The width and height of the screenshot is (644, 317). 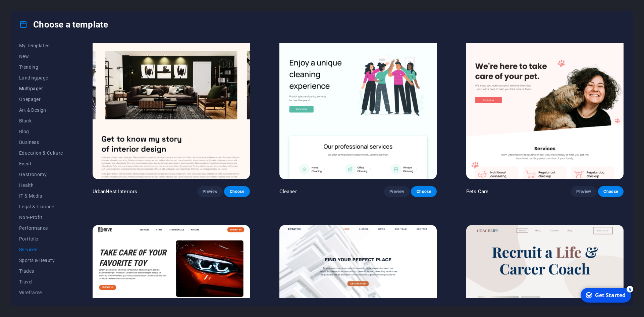 What do you see at coordinates (41, 121) in the screenshot?
I see `button: Blank` at bounding box center [41, 121].